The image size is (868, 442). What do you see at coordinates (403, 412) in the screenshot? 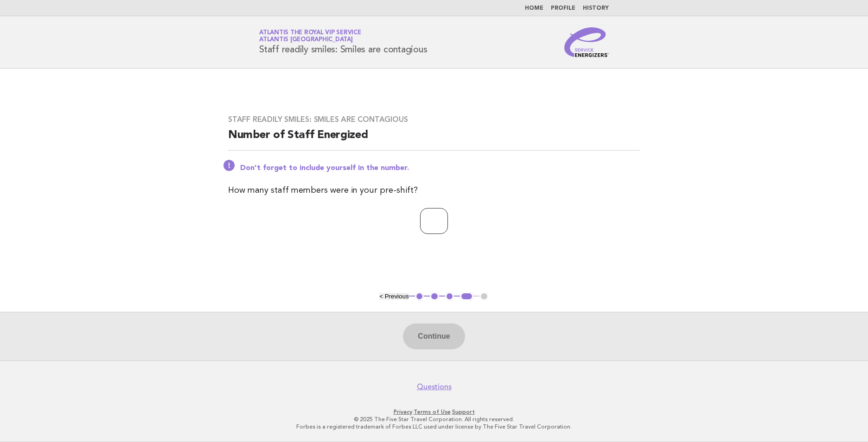
I see `a: Privacy` at bounding box center [403, 412].